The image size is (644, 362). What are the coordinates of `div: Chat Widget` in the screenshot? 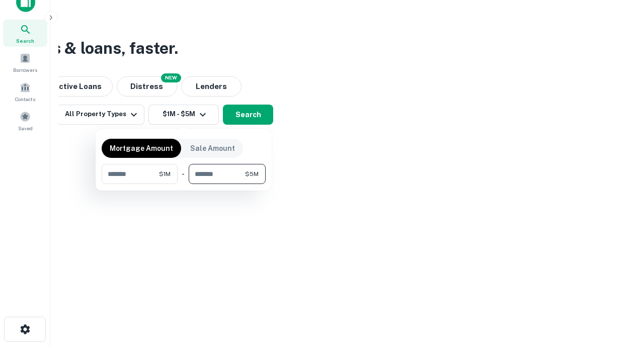 It's located at (618, 306).